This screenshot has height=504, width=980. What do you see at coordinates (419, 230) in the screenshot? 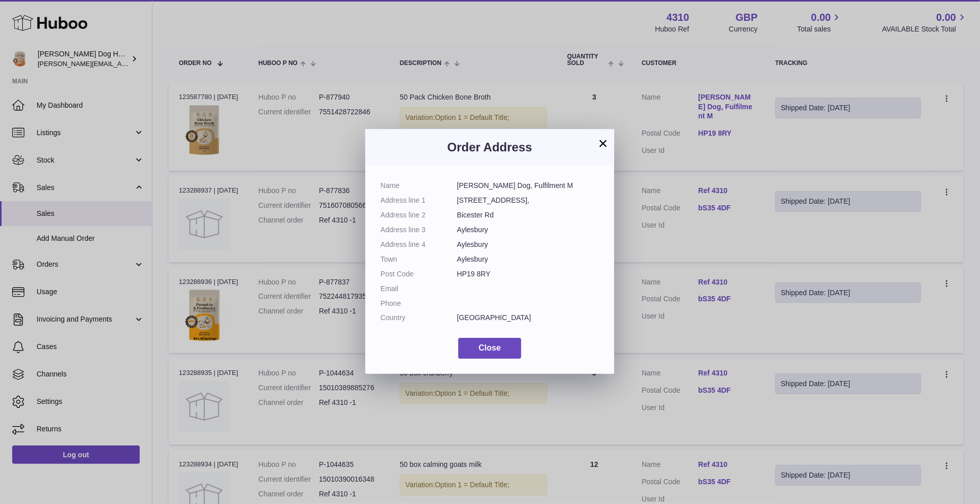
I see `dt: Address line 3` at bounding box center [419, 230].